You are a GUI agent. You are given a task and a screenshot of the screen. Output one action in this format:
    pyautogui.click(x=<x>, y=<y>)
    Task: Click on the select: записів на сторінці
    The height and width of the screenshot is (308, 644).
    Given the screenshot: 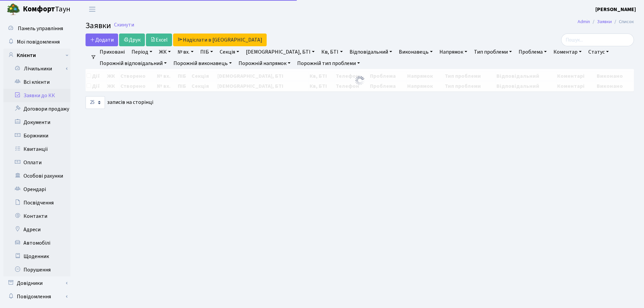 What is the action you would take?
    pyautogui.click(x=95, y=103)
    